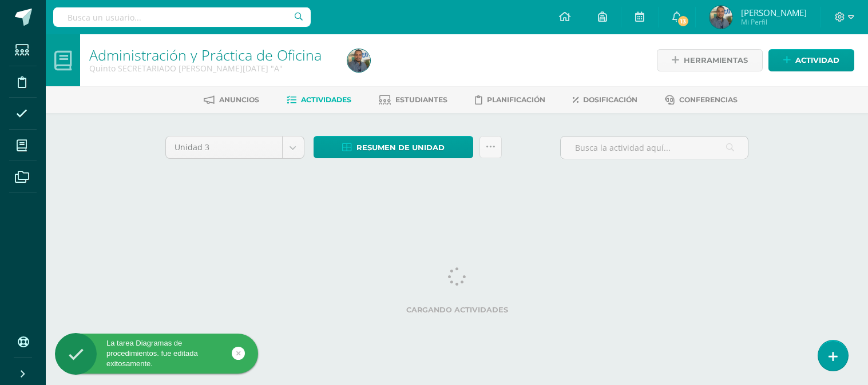 The width and height of the screenshot is (868, 385). I want to click on span: Actividad, so click(816, 60).